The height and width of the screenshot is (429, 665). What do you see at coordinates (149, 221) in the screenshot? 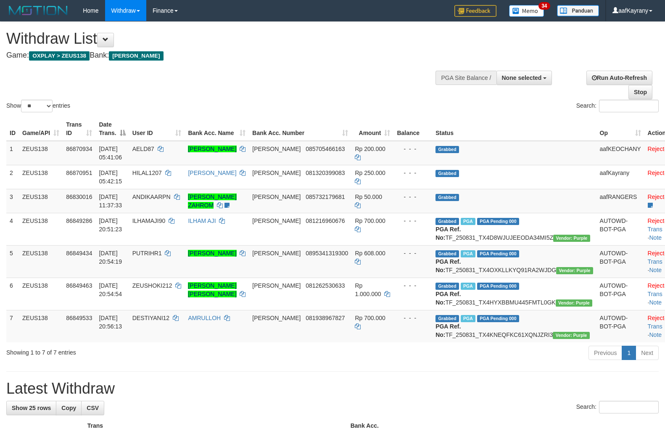
I see `span: ILHAMAJI90` at bounding box center [149, 221].